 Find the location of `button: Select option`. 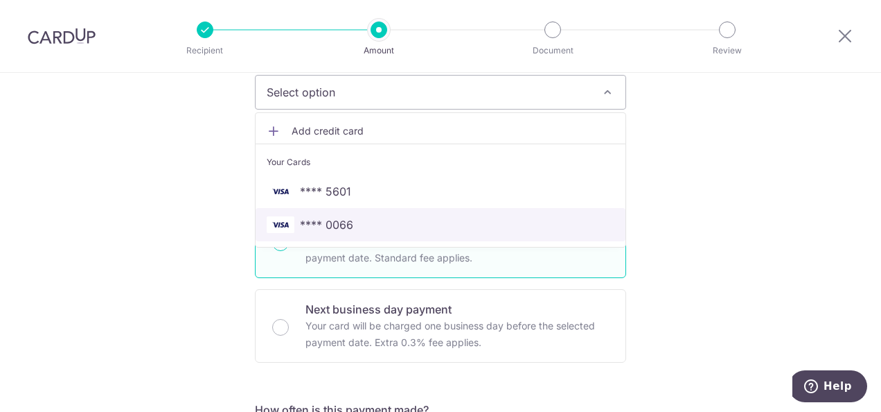

button: Select option is located at coordinates (441, 92).